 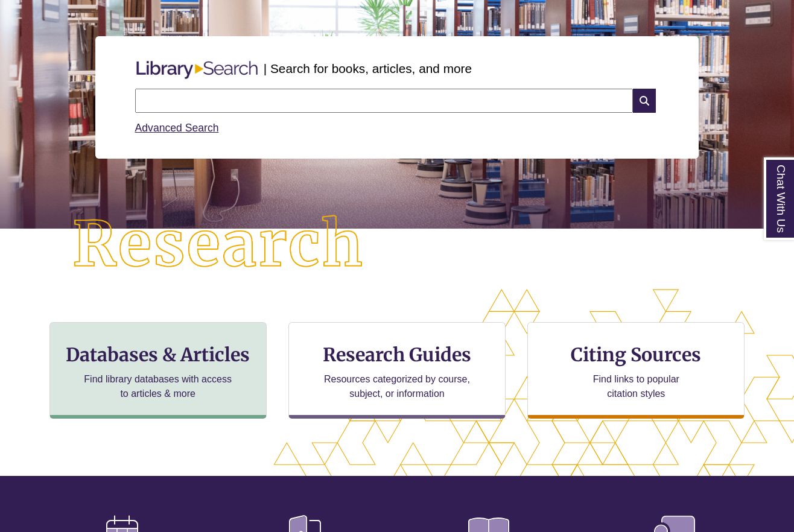 I want to click on h3: Citing Sources, so click(x=636, y=355).